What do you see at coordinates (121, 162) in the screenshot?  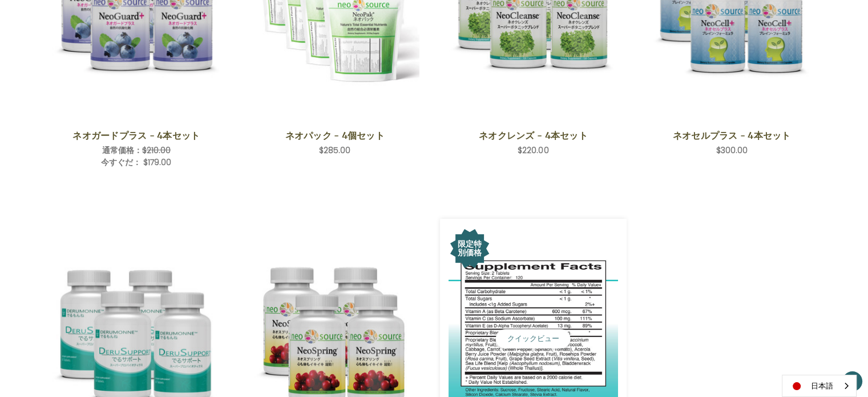 I see `span: 今すぐだ：` at bounding box center [121, 162].